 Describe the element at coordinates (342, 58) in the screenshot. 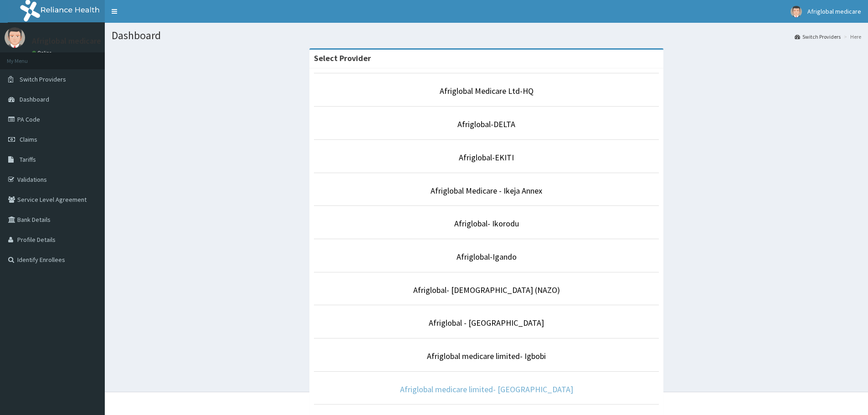

I see `strong: Select Provider` at that location.